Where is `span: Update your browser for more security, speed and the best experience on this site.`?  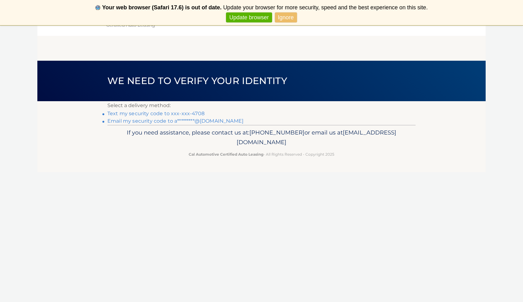 span: Update your browser for more security, speed and the best experience on this site. is located at coordinates (326, 7).